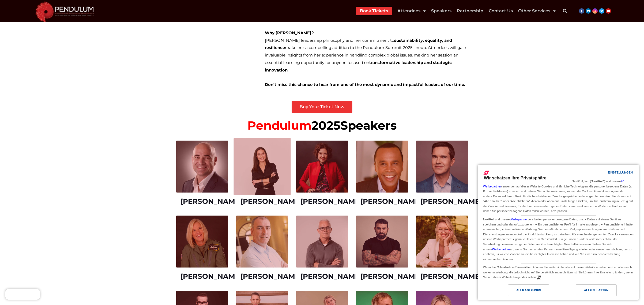 The image size is (644, 305). Describe the element at coordinates (441, 11) in the screenshot. I see `a: Speakers` at that location.